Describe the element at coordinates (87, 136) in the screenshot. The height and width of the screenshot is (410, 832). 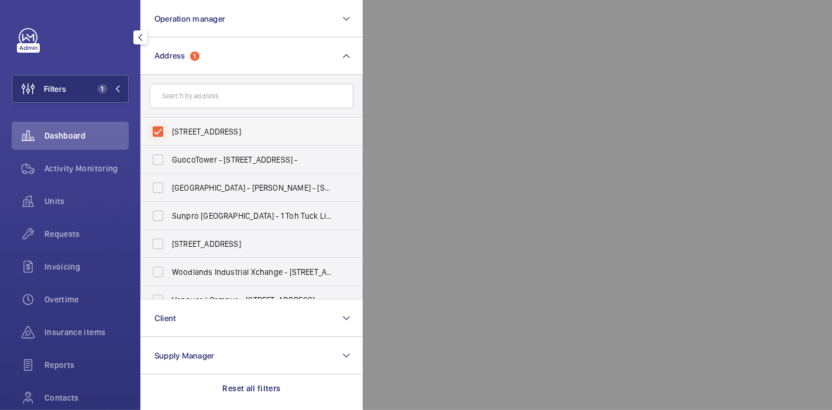
I see `span: Dashboard` at that location.